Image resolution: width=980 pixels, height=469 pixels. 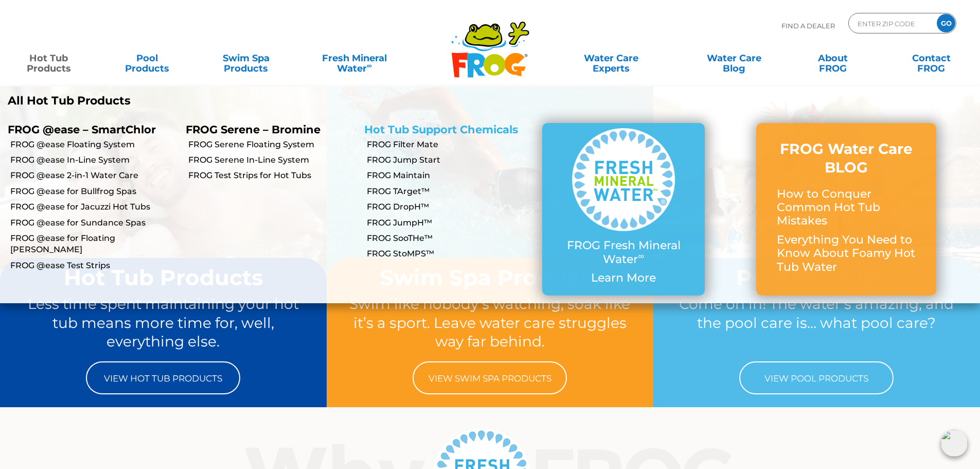 I want to click on a: View Swim Spa Products, so click(x=490, y=378).